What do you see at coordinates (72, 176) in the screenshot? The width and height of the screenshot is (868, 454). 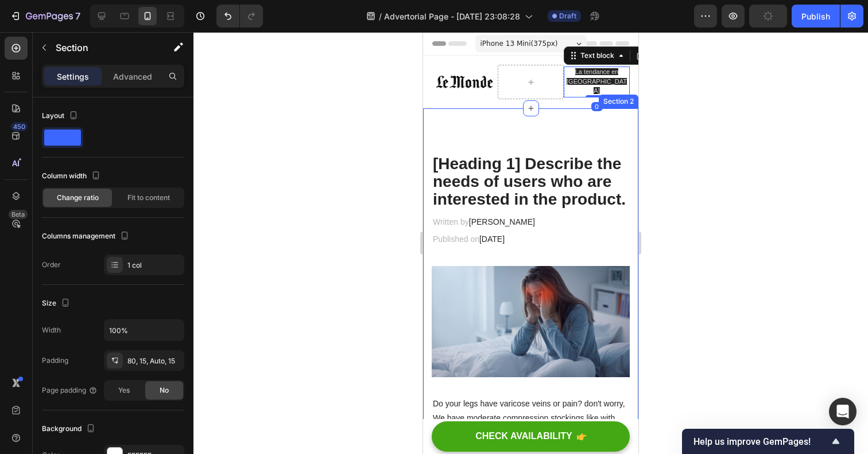 I see `div: Column width` at bounding box center [72, 176].